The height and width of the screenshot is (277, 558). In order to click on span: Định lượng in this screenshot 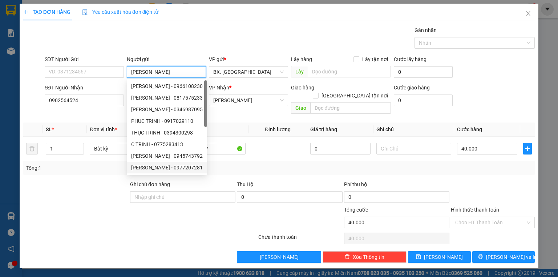, I will do `click(277, 129)`.